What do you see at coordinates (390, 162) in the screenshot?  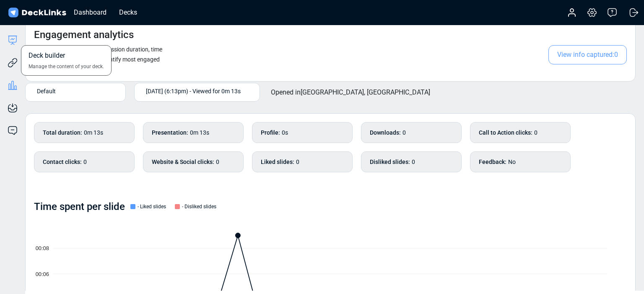 I see `b: Disliked slides :` at bounding box center [390, 162].